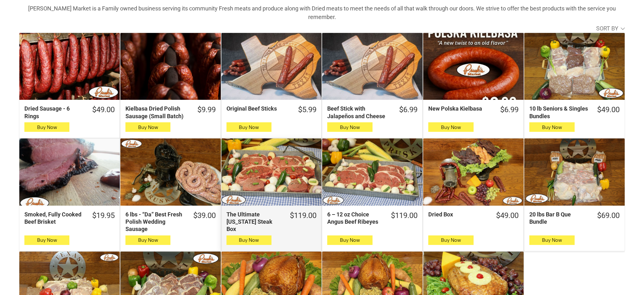 The height and width of the screenshot is (295, 644). I want to click on div: Dried Box, so click(457, 214).